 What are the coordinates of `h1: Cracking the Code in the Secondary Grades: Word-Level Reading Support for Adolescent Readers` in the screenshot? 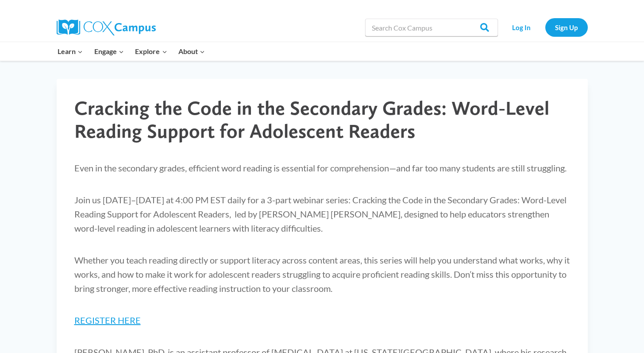 It's located at (322, 120).